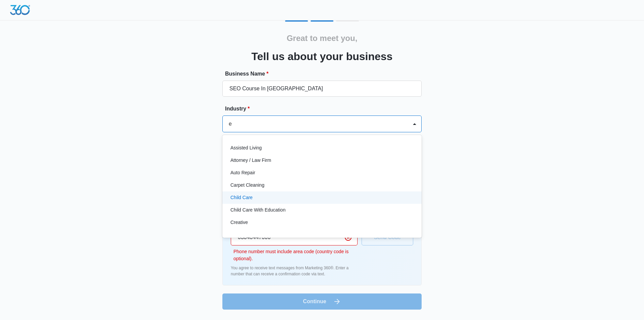 The image size is (644, 320). I want to click on p: Phone number must include area code (country code is optional)., so click(296, 255).